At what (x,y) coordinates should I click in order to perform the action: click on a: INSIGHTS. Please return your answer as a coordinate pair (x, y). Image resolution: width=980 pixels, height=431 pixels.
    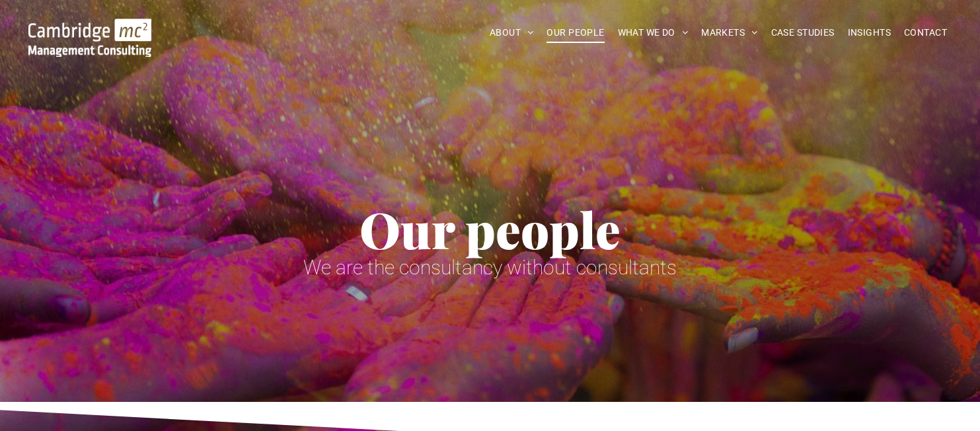
    Looking at the image, I should click on (869, 32).